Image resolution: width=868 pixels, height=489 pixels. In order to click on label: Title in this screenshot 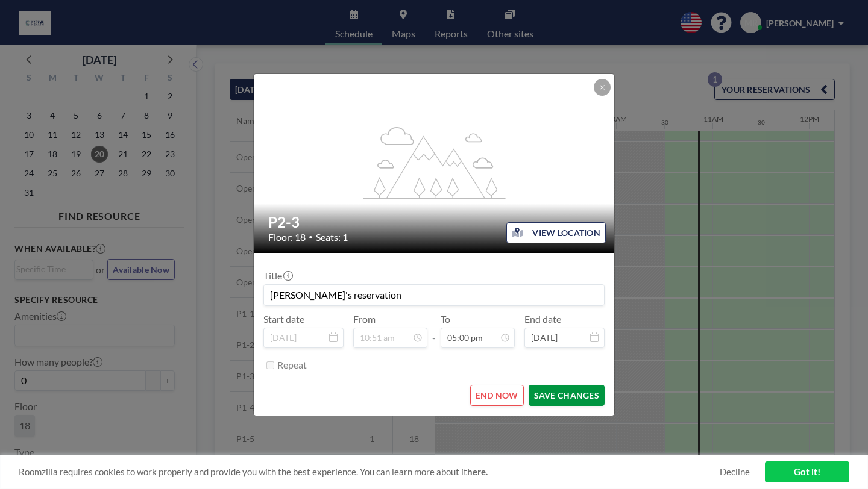, I will do `click(277, 276)`.